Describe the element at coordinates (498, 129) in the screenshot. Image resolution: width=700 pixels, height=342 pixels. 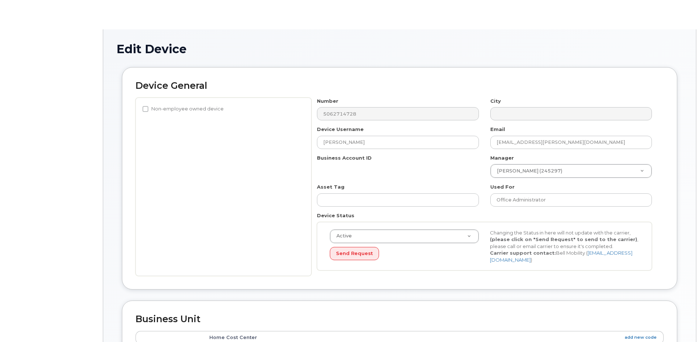
I see `label: Email` at that location.